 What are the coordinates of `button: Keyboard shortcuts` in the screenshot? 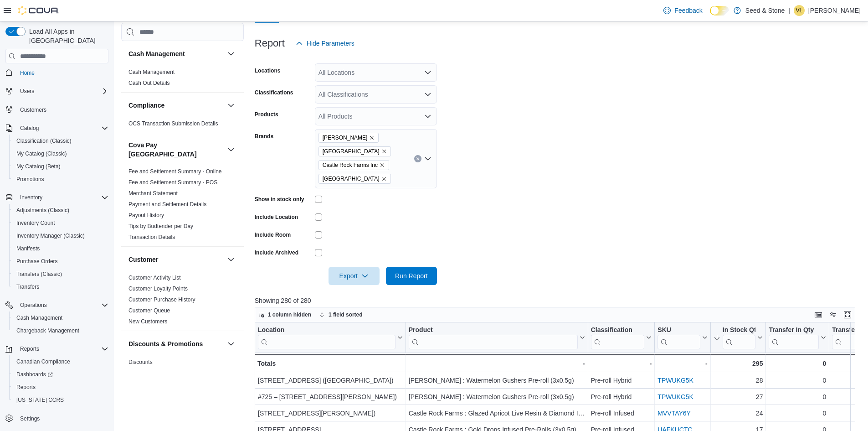 It's located at (818, 314).